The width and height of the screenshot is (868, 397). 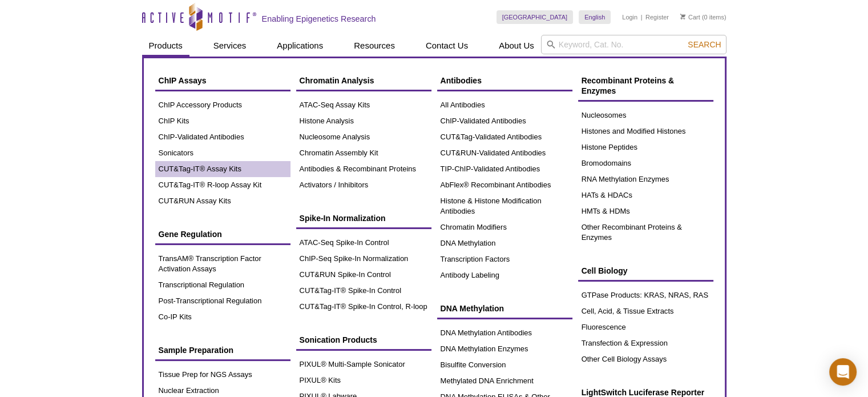 I want to click on a: ChIP Assays, so click(x=223, y=80).